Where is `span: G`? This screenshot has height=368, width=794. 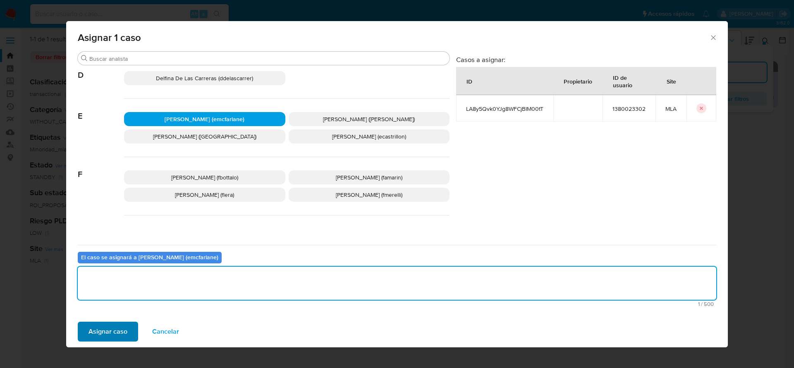 span: G is located at coordinates (101, 227).